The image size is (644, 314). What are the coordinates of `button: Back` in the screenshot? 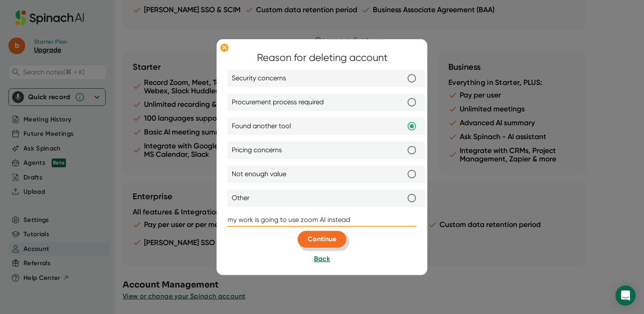 It's located at (322, 259).